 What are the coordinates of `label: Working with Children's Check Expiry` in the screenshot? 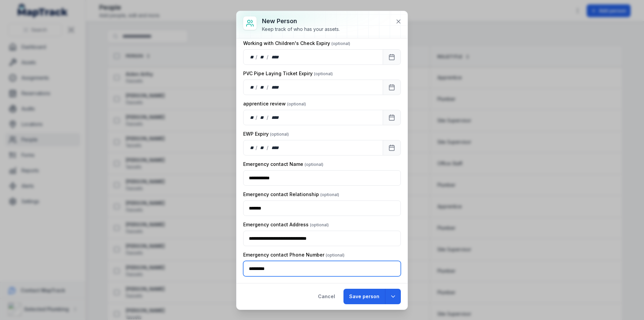 It's located at (297, 44).